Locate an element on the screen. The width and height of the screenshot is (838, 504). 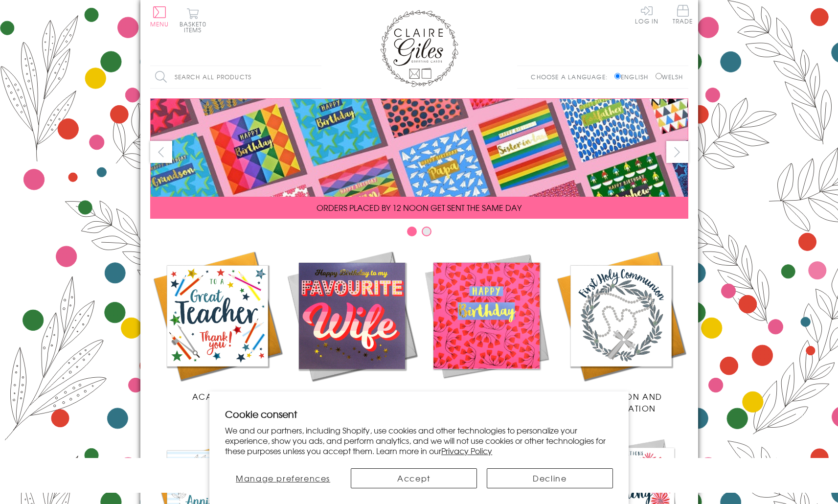
input: Welsh is located at coordinates (658, 76).